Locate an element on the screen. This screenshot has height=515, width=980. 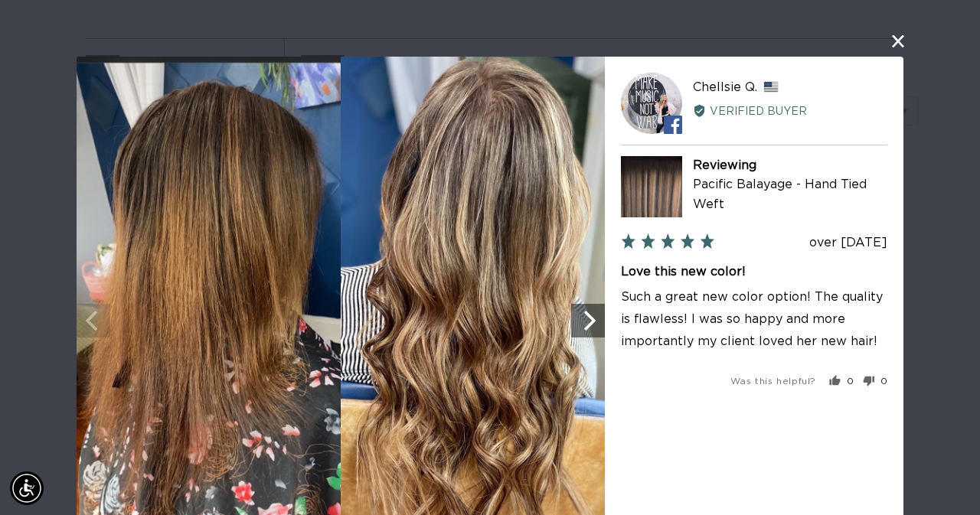
a: Pacific Balayage - Hand Tied Weft is located at coordinates (780, 194).